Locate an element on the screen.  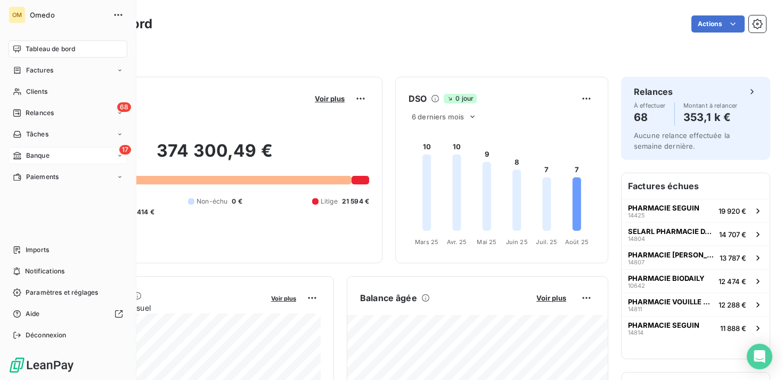
span: 12 474 € is located at coordinates (732, 281).